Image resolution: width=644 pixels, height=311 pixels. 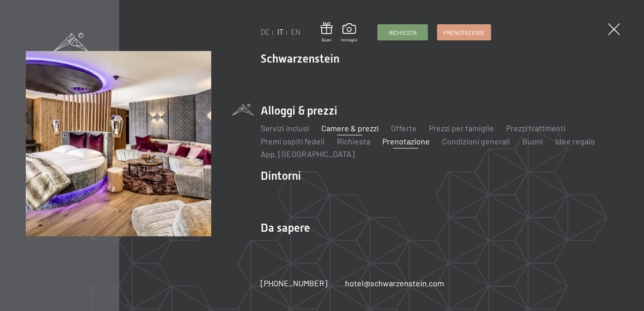 What do you see at coordinates (349, 33) in the screenshot?
I see `a: Immagini` at bounding box center [349, 33].